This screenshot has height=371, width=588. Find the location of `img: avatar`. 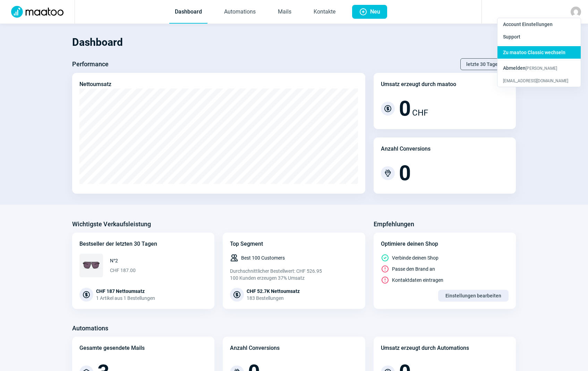

img: avatar is located at coordinates (576, 12).